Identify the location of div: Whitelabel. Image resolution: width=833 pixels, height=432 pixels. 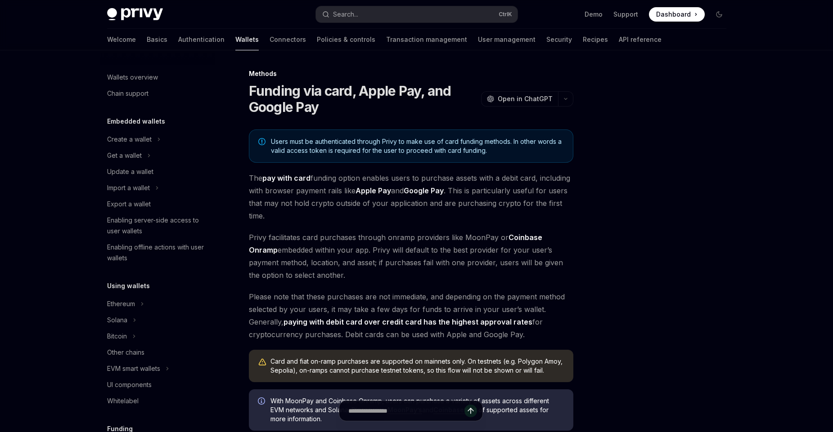
(123, 401).